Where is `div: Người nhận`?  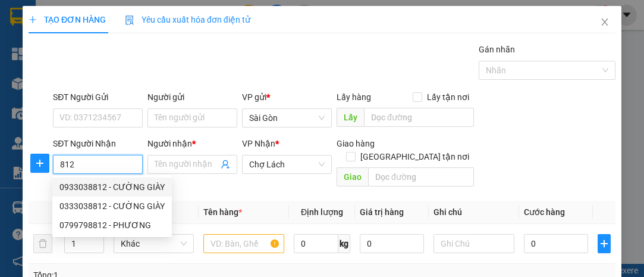
div: Người nhận is located at coordinates (192, 143).